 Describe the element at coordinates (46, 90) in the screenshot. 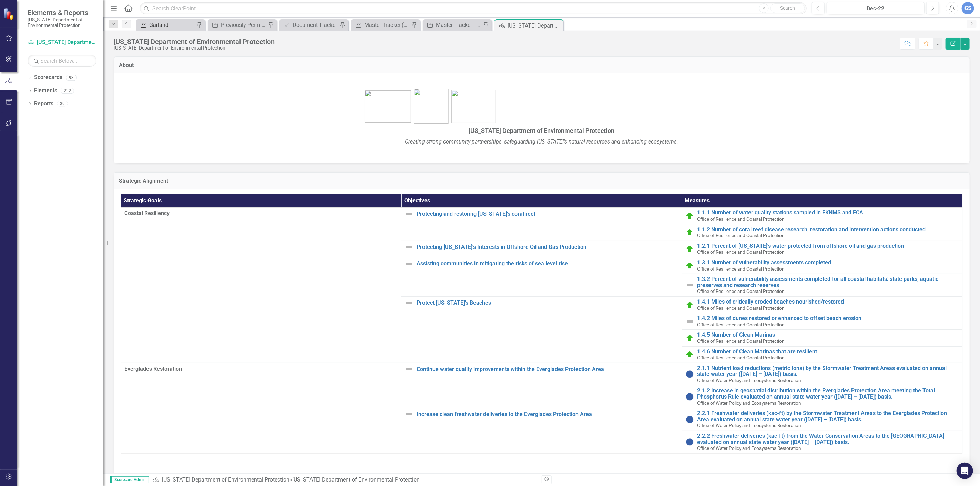

I see `a: Elements` at that location.